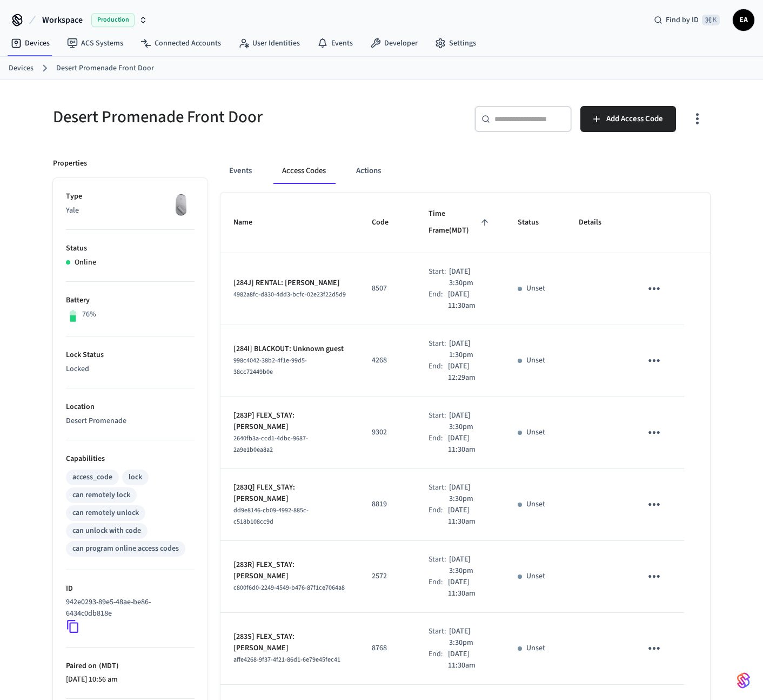 This screenshot has width=763, height=700. What do you see at coordinates (130, 459) in the screenshot?
I see `p: Capabilities` at bounding box center [130, 459].